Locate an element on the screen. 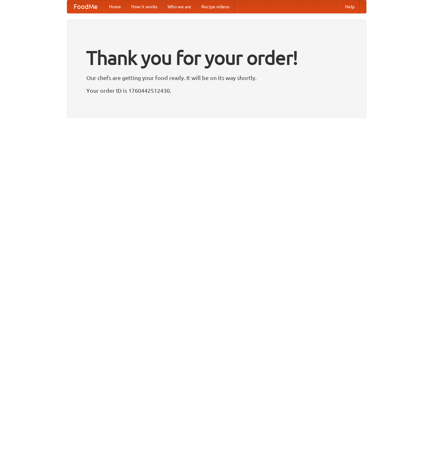  a: Home is located at coordinates (115, 7).